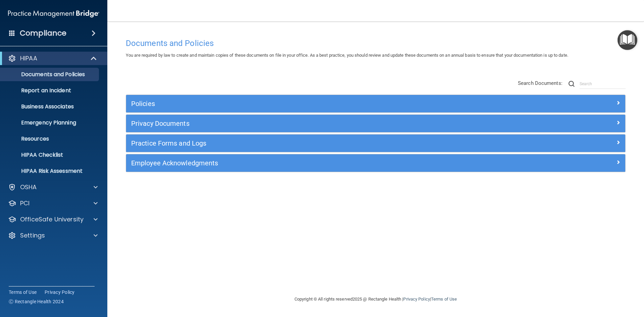 This screenshot has width=644, height=317. What do you see at coordinates (314, 163) in the screenshot?
I see `h5: Employee Acknowledgments` at bounding box center [314, 163].